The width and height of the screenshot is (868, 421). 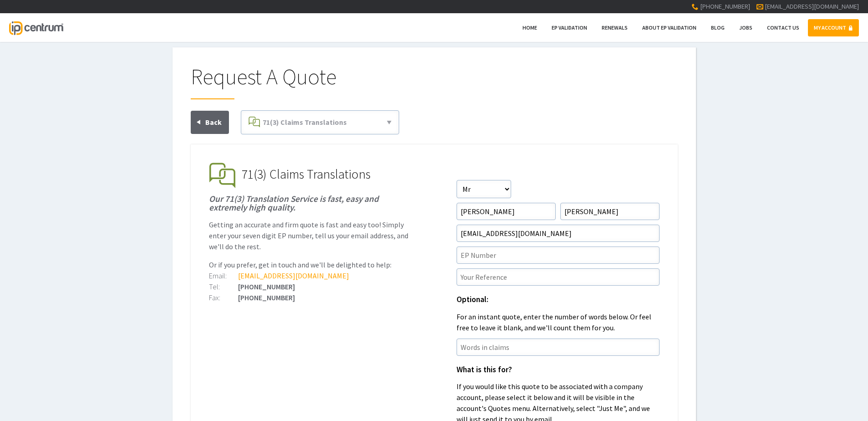 I want to click on span: Blog, so click(x=718, y=27).